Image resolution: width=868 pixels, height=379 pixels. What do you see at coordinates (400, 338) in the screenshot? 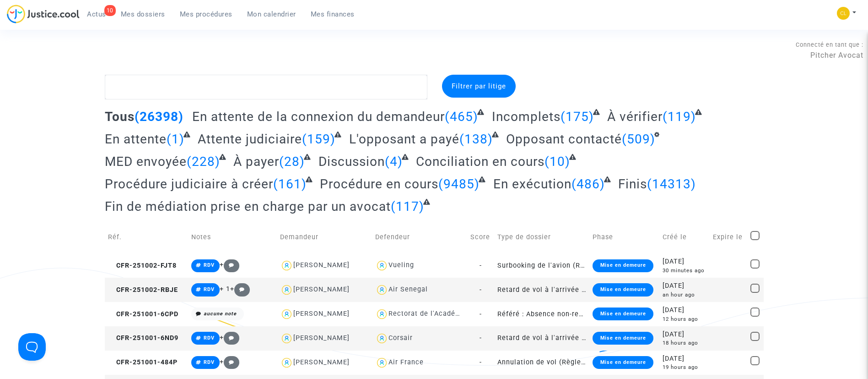
I see `div: Corsair` at bounding box center [400, 338].